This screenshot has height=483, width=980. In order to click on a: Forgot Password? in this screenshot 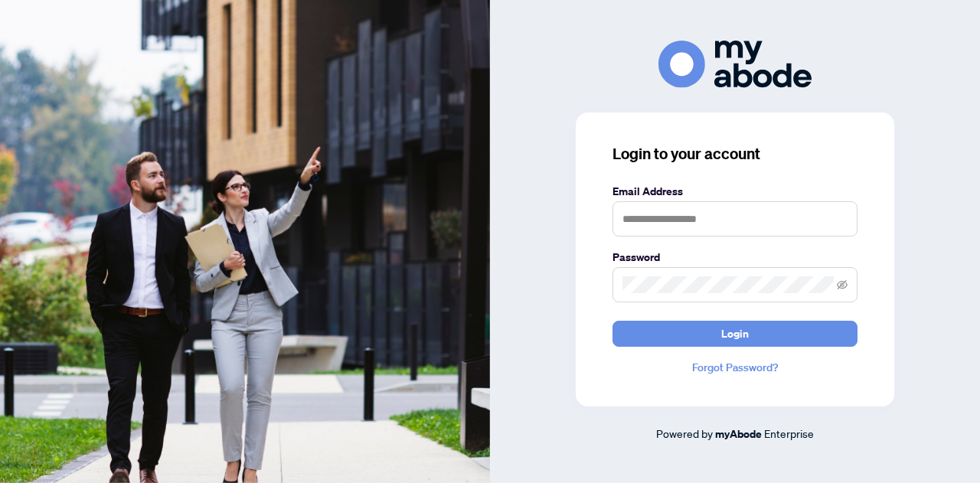, I will do `click(735, 368)`.